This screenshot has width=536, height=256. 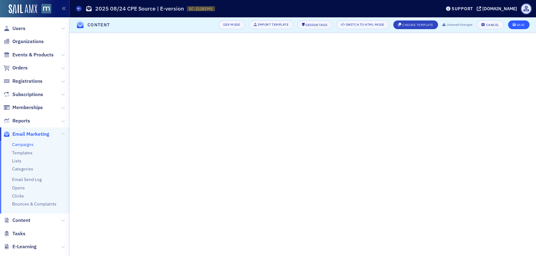 I want to click on button: Cancel, so click(x=490, y=25).